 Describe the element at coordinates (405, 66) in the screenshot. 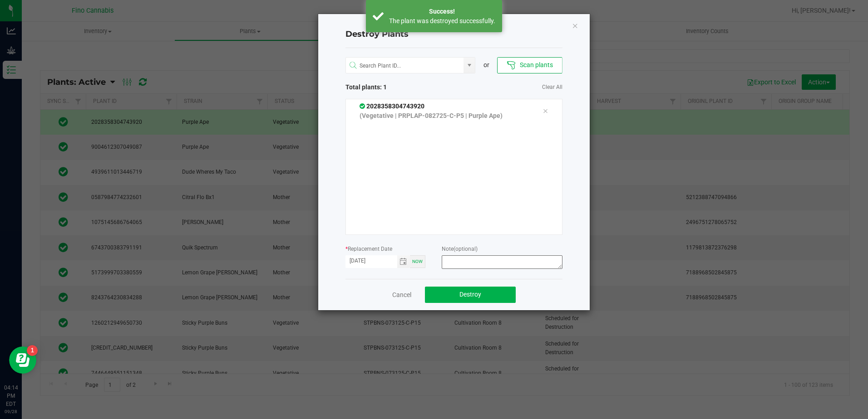

I see `input: NO DATA FOUND` at that location.